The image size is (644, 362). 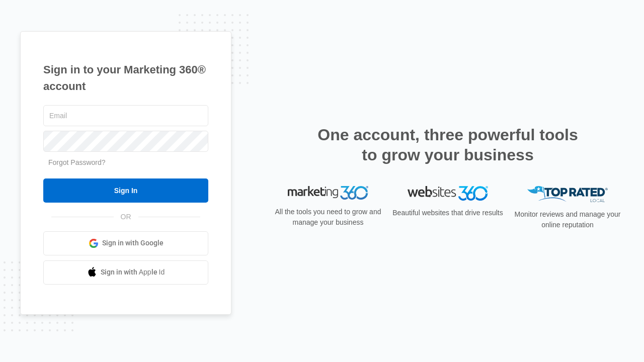 What do you see at coordinates (126, 272) in the screenshot?
I see `a: Sign in with Apple Id` at bounding box center [126, 272].